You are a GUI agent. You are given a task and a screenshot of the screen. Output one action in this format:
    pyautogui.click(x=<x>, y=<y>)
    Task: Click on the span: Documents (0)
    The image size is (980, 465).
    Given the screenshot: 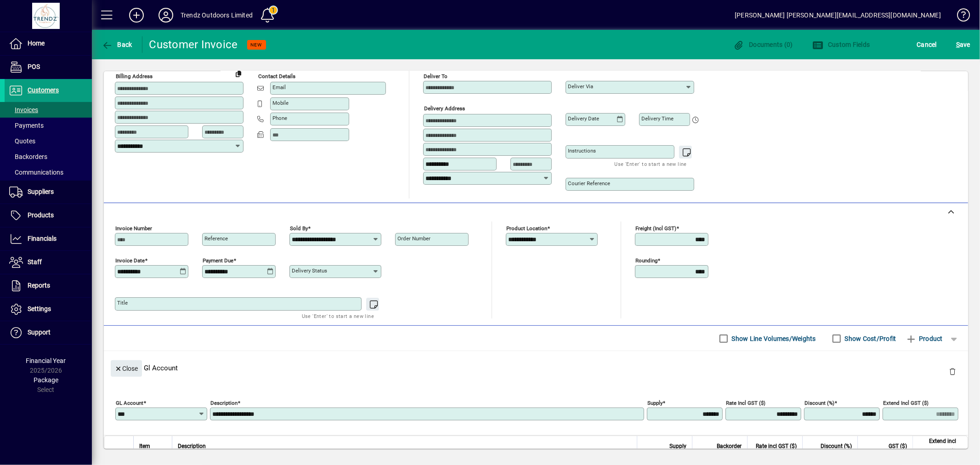 What is the action you would take?
    pyautogui.click(x=763, y=44)
    